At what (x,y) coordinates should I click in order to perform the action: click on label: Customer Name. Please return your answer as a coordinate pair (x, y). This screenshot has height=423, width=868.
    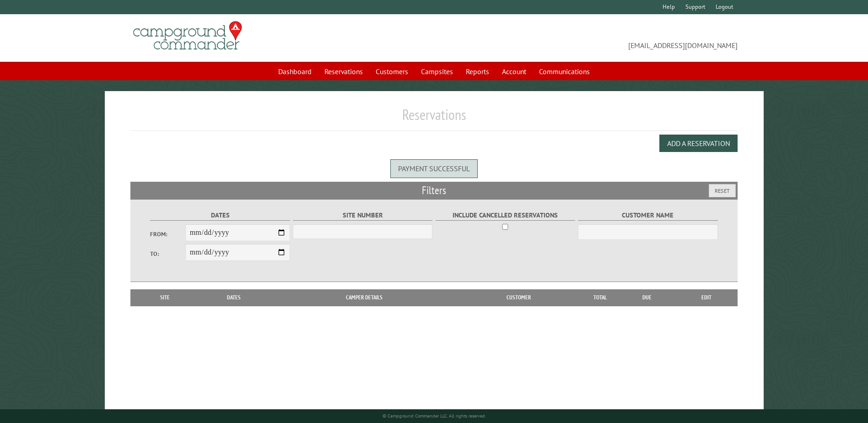
    Looking at the image, I should click on (648, 215).